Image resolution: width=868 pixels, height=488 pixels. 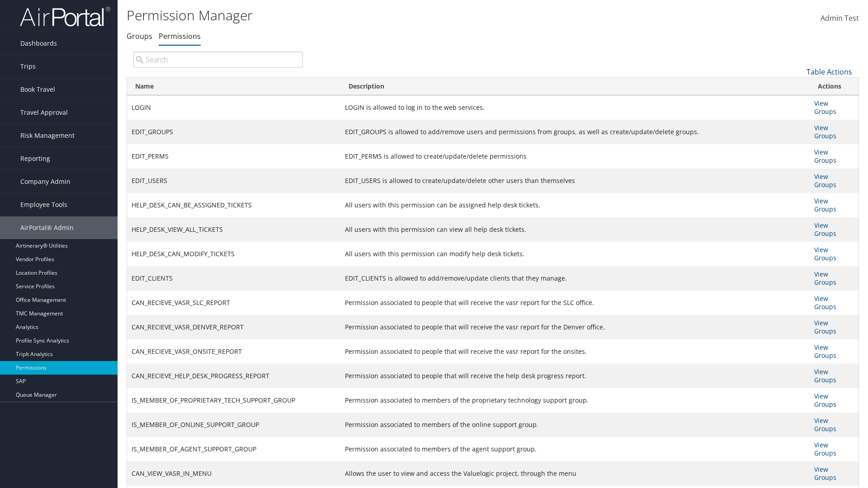 I want to click on td: EDIT_PERMS, so click(x=233, y=156).